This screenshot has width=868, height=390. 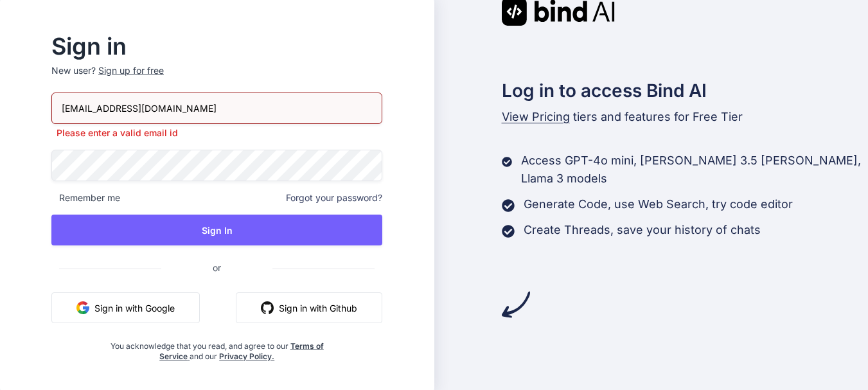 What do you see at coordinates (217, 267) in the screenshot?
I see `span: or` at bounding box center [217, 267].